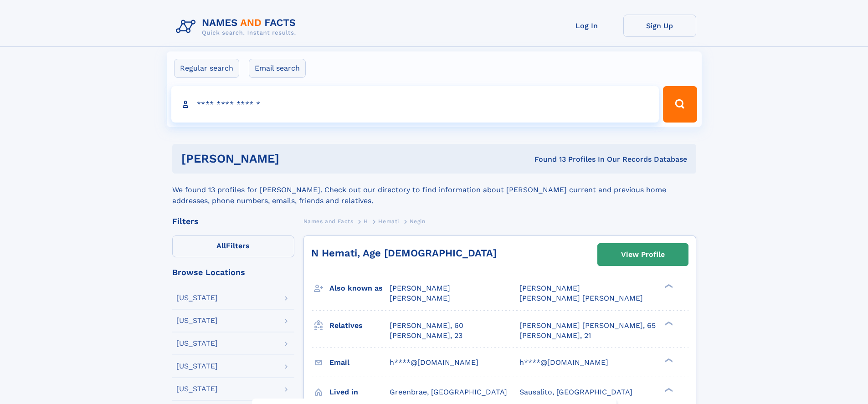  Describe the element at coordinates (233, 247) in the screenshot. I see `label: Filters` at that location.